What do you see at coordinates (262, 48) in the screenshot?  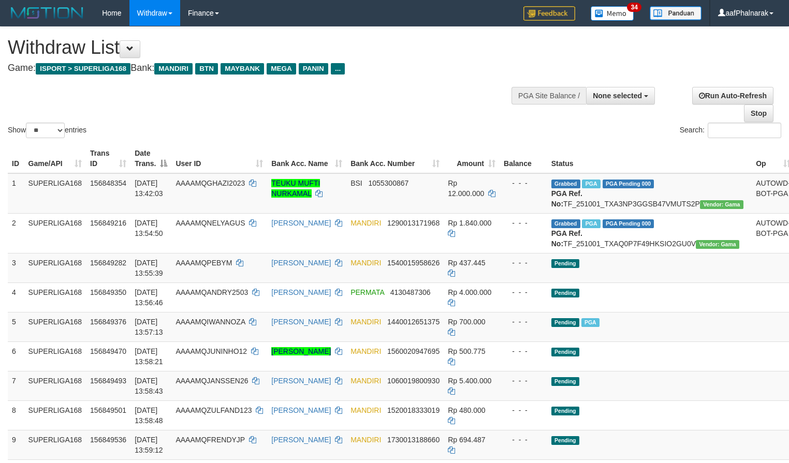 I see `h1: Withdraw List` at bounding box center [262, 48].